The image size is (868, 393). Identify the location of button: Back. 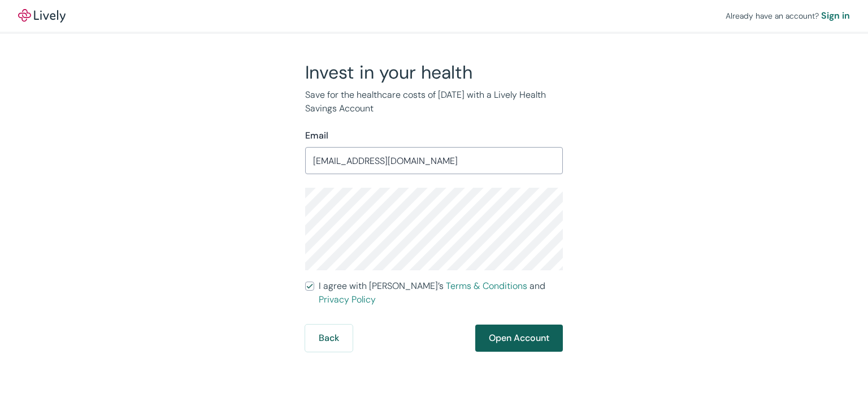
(329, 339).